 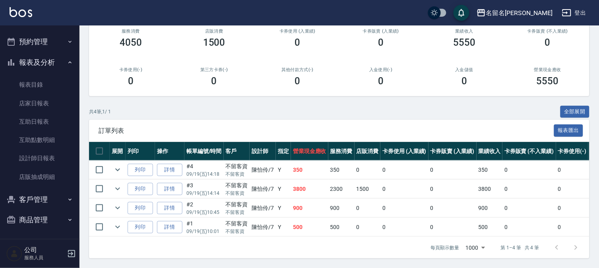 I want to click on th: 卡券使用 (入業績), so click(x=404, y=151).